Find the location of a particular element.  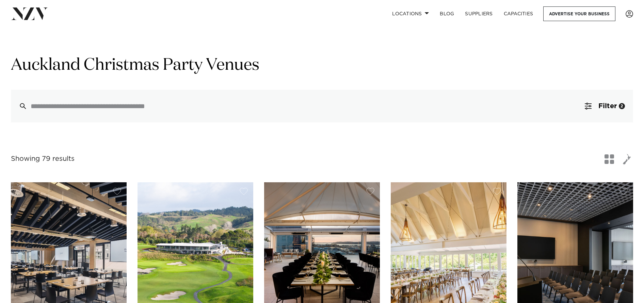

button: Filter2 is located at coordinates (605, 106).